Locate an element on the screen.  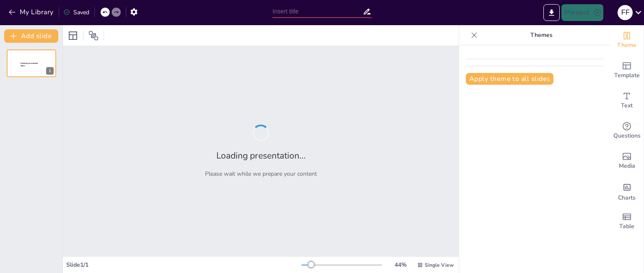
span: Template is located at coordinates (627, 76).